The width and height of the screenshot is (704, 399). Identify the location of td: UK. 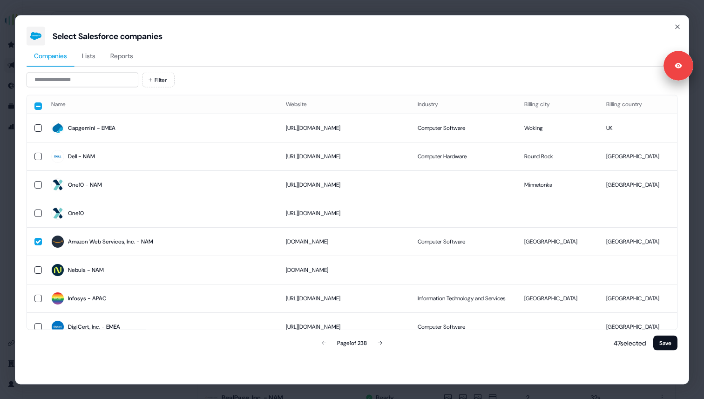
(638, 128).